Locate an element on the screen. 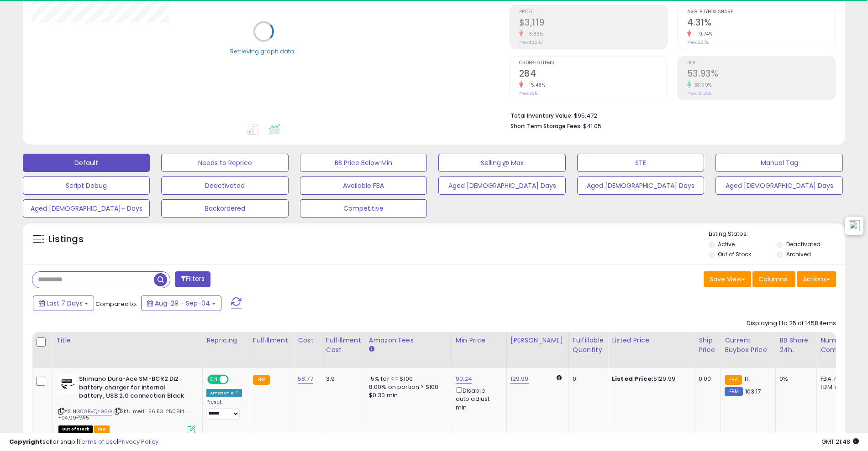  a: Privacy Policy is located at coordinates (139, 442).